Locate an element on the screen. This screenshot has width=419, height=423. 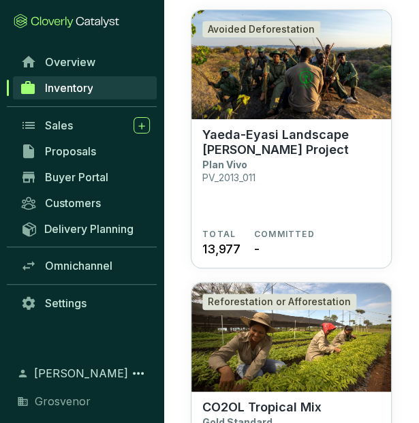
span: Customers is located at coordinates (73, 203).